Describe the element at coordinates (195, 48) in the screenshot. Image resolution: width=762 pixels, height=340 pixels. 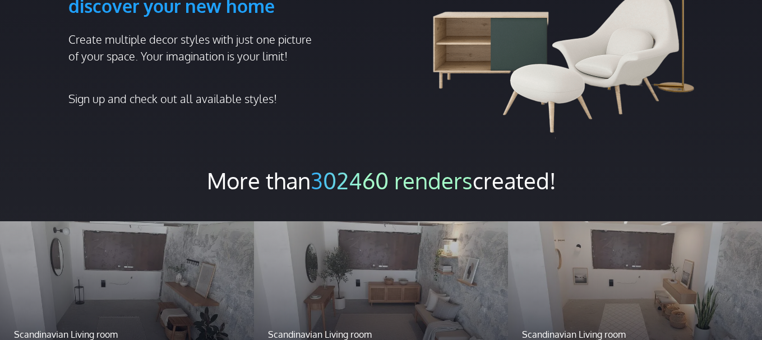
I see `p: Create multiple decor styles with just one picture of your space. Your imagination is your limit!` at that location.